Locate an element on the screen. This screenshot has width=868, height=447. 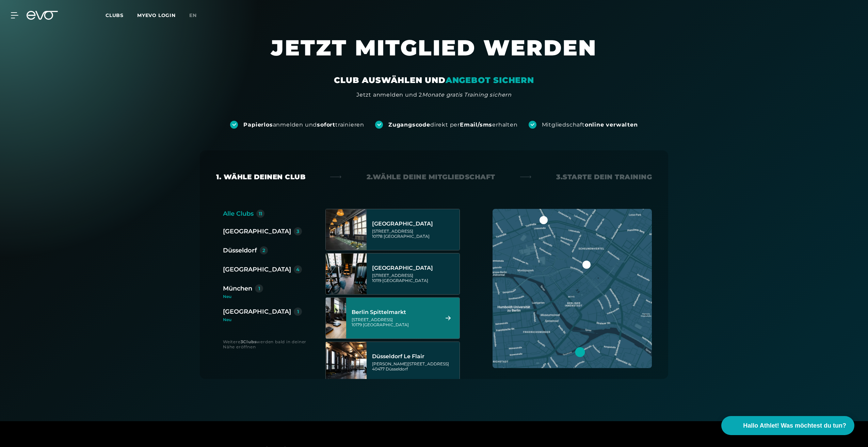
img: Berlin Spittelmarkt is located at coordinates (336, 318).